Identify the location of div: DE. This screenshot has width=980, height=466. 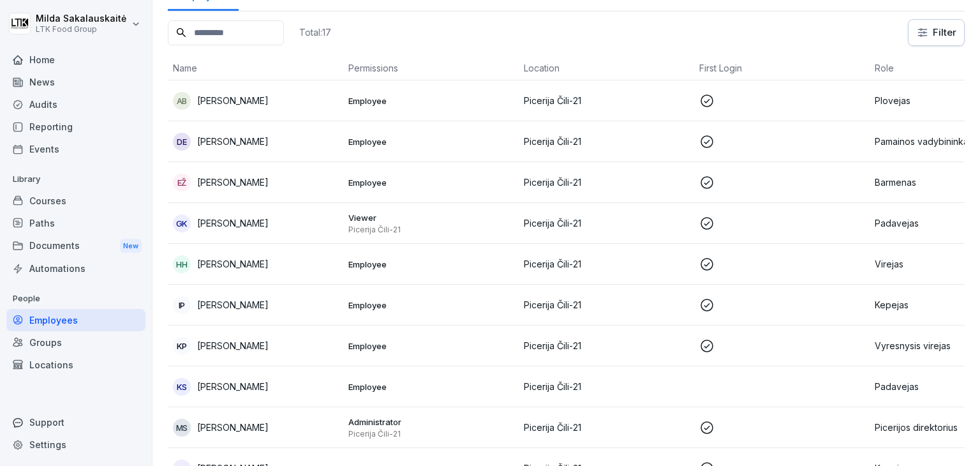
(182, 142).